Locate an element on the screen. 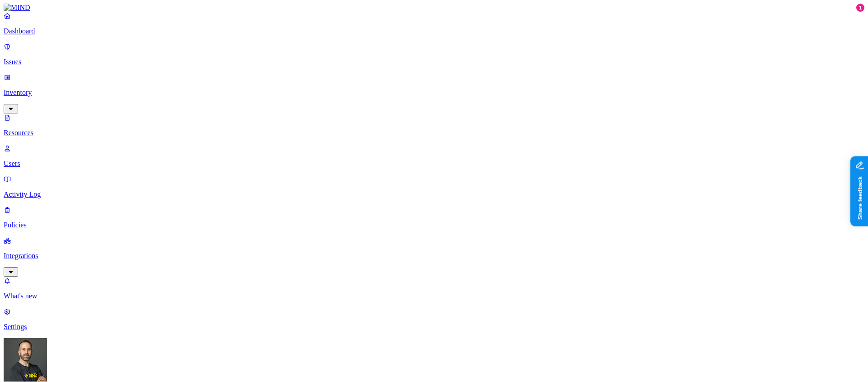 The height and width of the screenshot is (382, 868). a: What's new is located at coordinates (434, 289).